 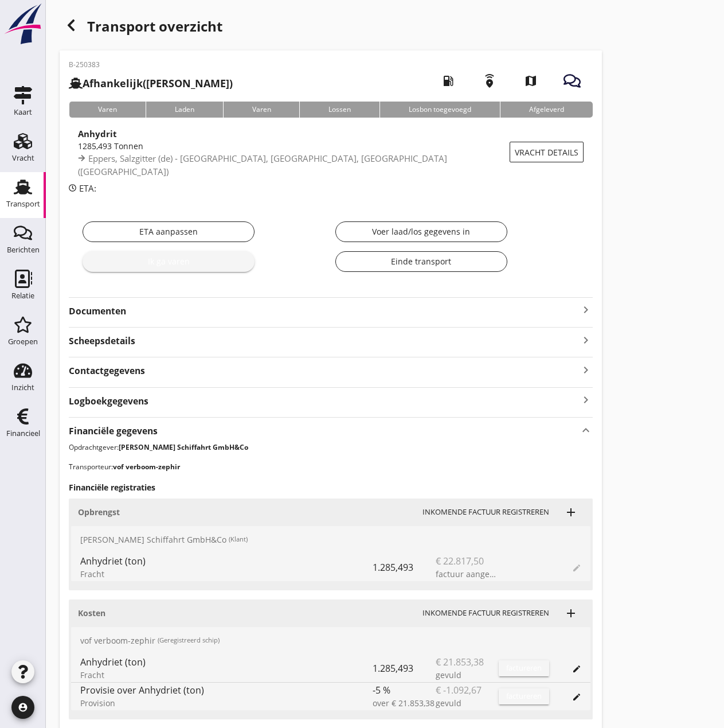 What do you see at coordinates (331, 641) in the screenshot?
I see `div: vof verboom-zephir` at bounding box center [331, 641].